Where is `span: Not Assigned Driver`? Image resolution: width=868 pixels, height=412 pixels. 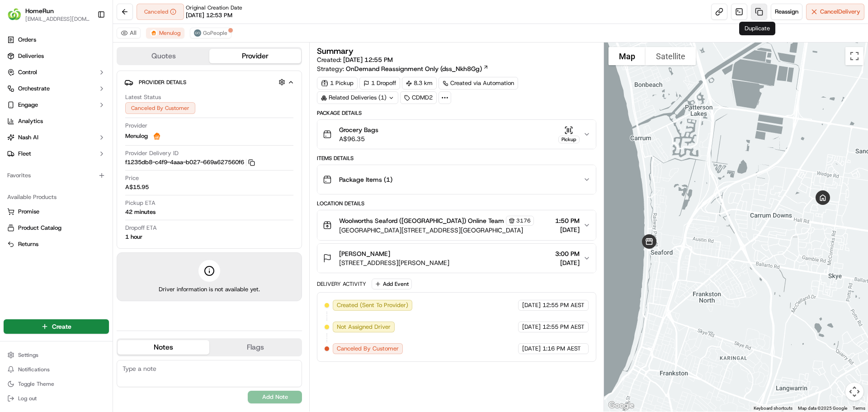 span: Not Assigned Driver is located at coordinates (363, 327).